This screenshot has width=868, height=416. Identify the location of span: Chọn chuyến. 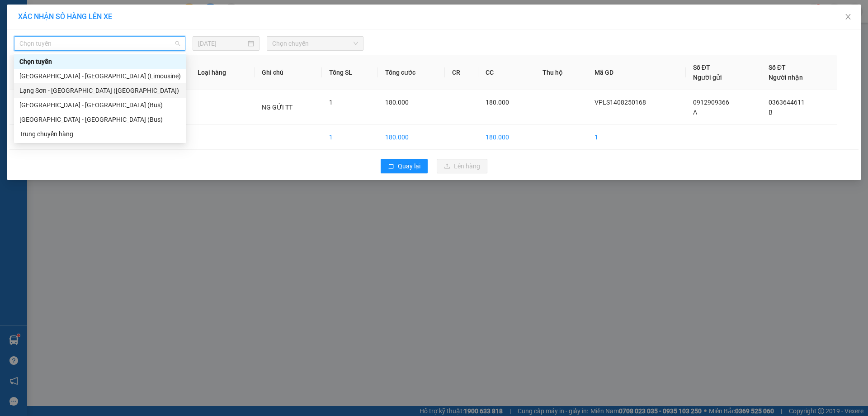
(315, 44).